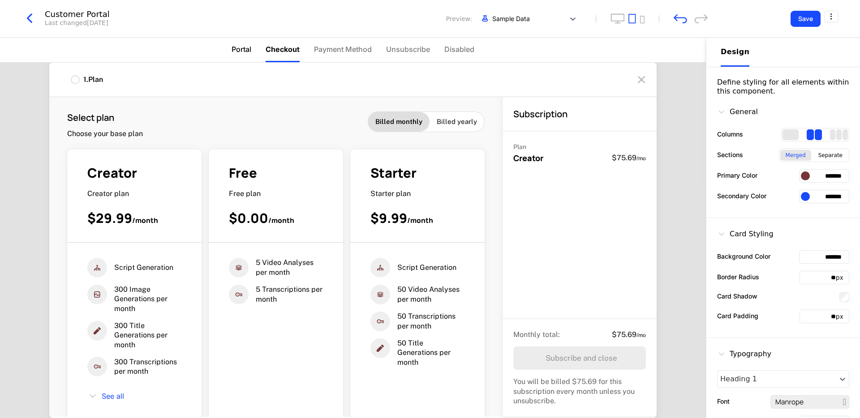 The height and width of the screenshot is (418, 860). What do you see at coordinates (574, 391) in the screenshot?
I see `span: You will be billed $75.69 for this subscription every month unless you unsubscribe.` at bounding box center [574, 391].